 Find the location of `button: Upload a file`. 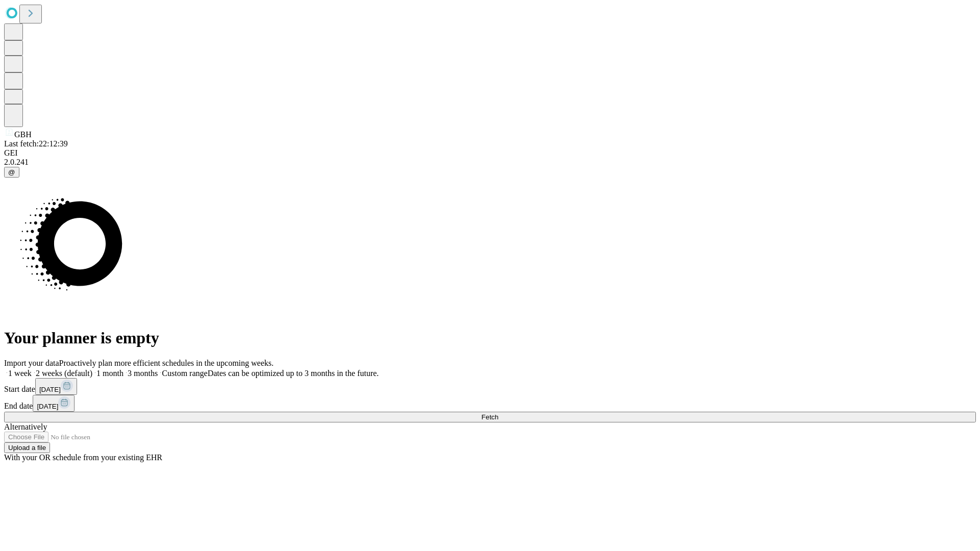

button: Upload a file is located at coordinates (27, 447).